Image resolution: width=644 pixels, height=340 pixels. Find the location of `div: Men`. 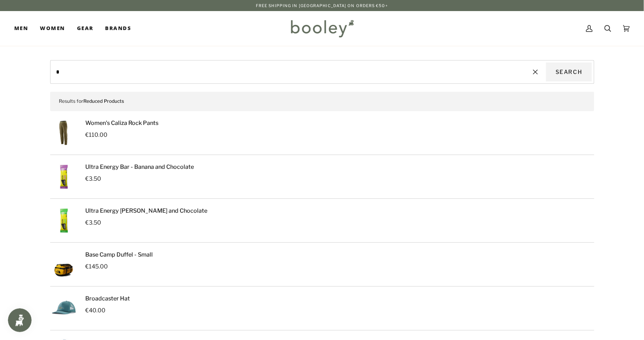

div: Men is located at coordinates (24, 29).